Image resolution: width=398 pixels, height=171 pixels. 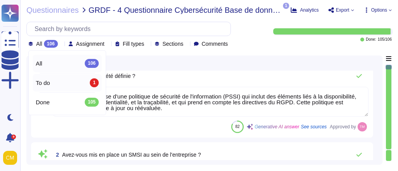 I want to click on div: 1, so click(x=94, y=83).